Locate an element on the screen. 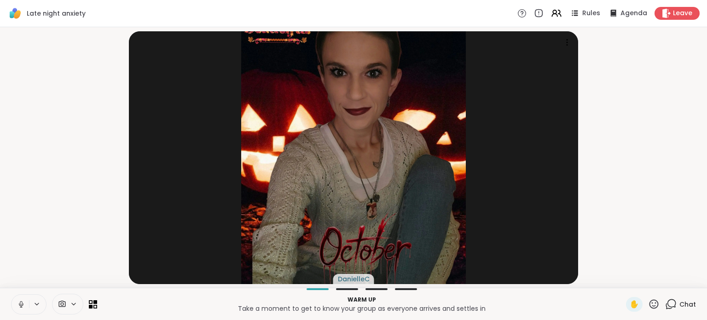  p: Take a moment to get to know your group as everyone arrives and settles in is located at coordinates (361, 308).